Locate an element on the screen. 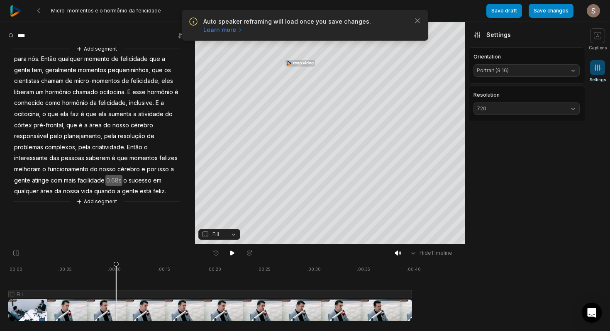 The image size is (610, 331). span: nossa is located at coordinates (71, 191).